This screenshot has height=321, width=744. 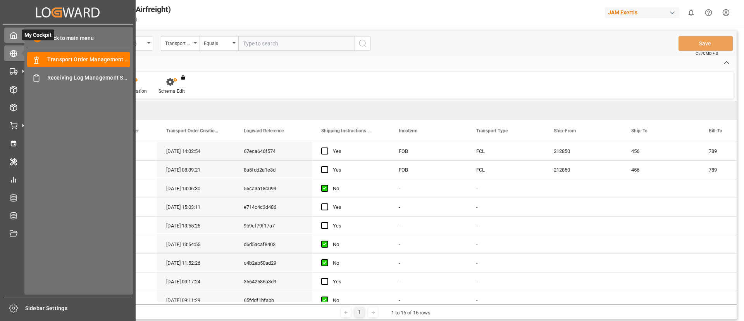 What do you see at coordinates (68, 233) in the screenshot?
I see `a: Document Management` at bounding box center [68, 233].